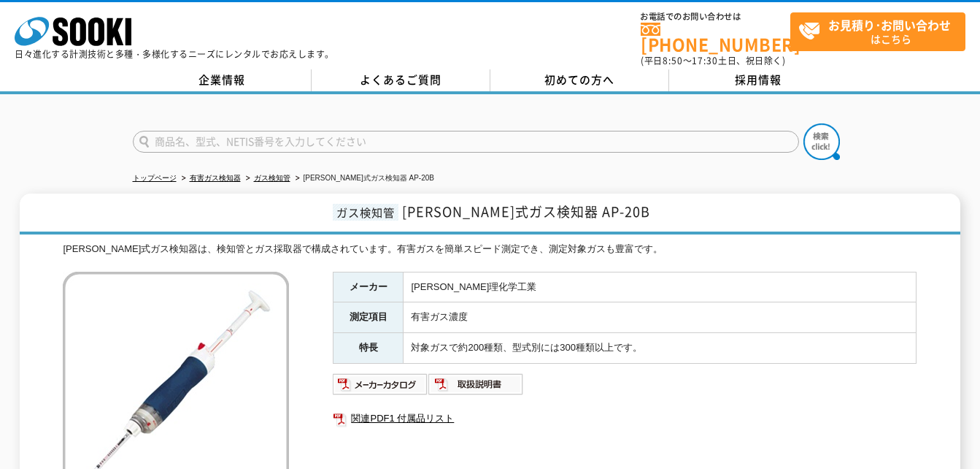 This screenshot has width=980, height=469. I want to click on a: ガス検知管, so click(272, 178).